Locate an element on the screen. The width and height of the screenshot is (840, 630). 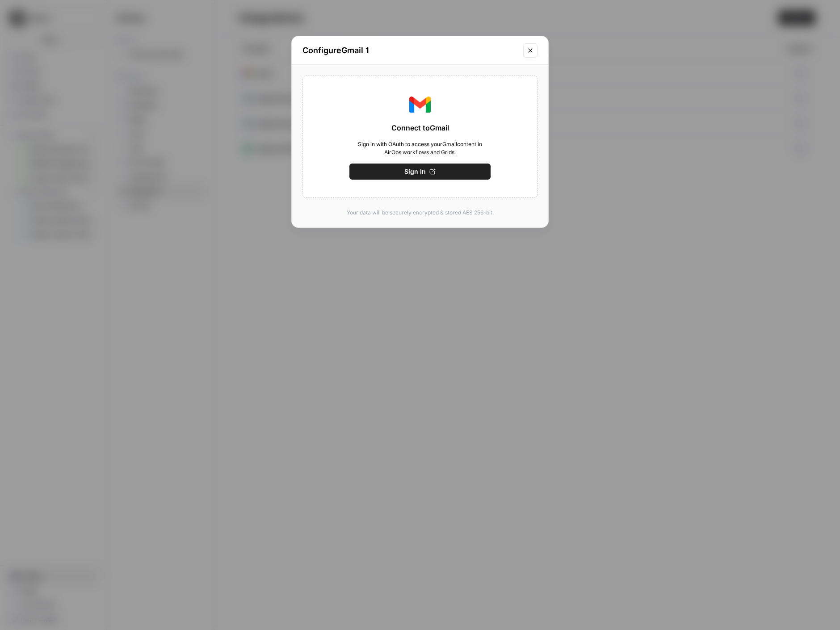
span: Sign in with OAuth to access your Gmail content in AirOps workflows and Grids. is located at coordinates (420, 148).